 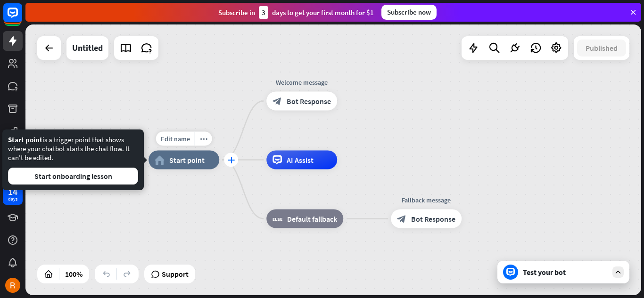 I want to click on button: Open LiveChat chat widget, so click(x=22, y=18).